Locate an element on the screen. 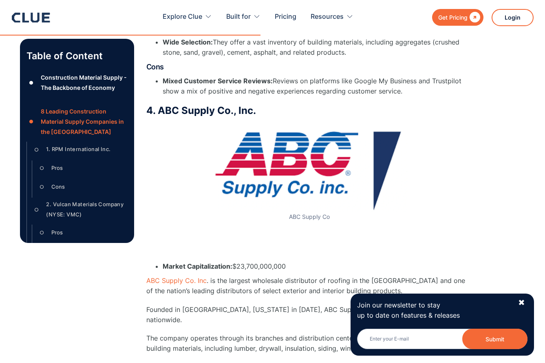 Image resolution: width=545 pixels, height=363 pixels. a: ABC Supply Co. Inc is located at coordinates (177, 280).